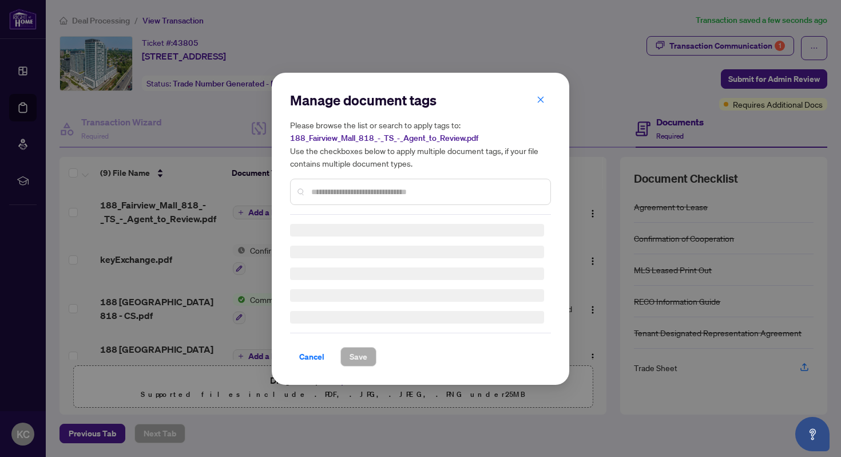 Image resolution: width=841 pixels, height=457 pixels. What do you see at coordinates (421, 144) in the screenshot?
I see `h5: Please browse the list or search to apply tags to: Use the checkboxes below to apply multiple doc...` at bounding box center [421, 144].